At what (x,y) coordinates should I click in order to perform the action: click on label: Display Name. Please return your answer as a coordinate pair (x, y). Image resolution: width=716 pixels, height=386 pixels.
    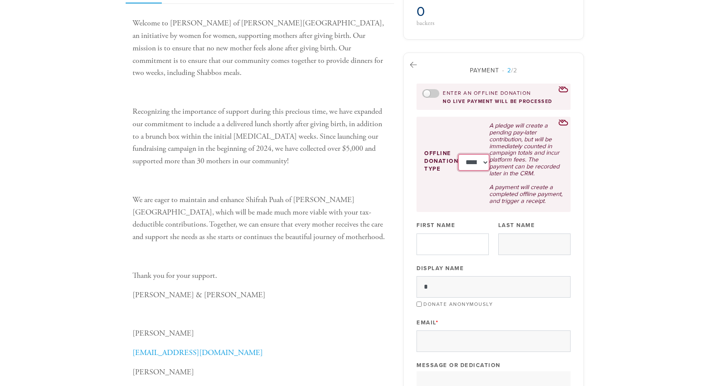
    Looking at the image, I should click on (440, 268).